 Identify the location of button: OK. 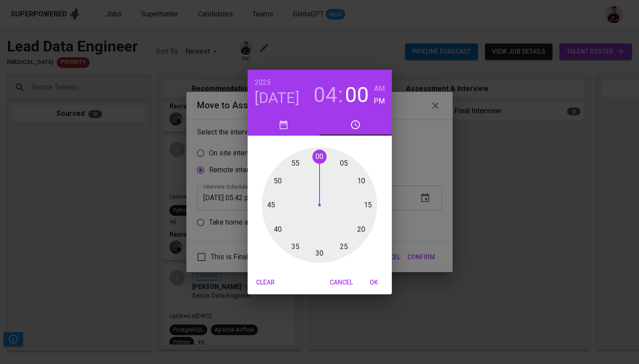
(374, 282).